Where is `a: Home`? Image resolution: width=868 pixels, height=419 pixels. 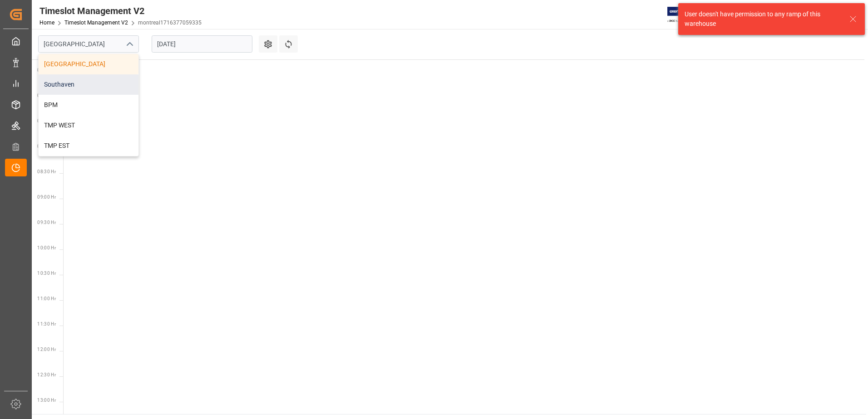
a: Home is located at coordinates (46, 22).